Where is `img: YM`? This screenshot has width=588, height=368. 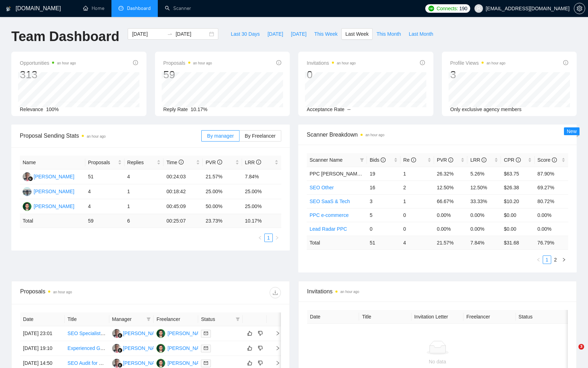 img: YM is located at coordinates (27, 191).